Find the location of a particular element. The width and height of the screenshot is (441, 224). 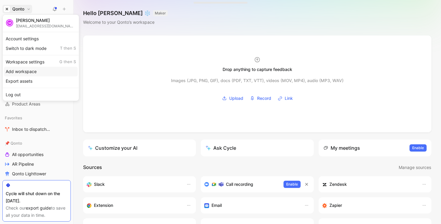

div: Account settings is located at coordinates (41, 39).